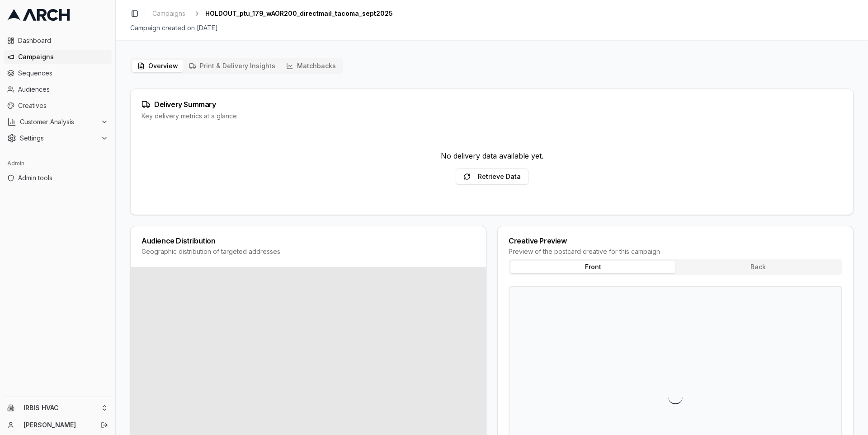  What do you see at coordinates (308, 241) in the screenshot?
I see `div: Audience Distribution` at bounding box center [308, 241].